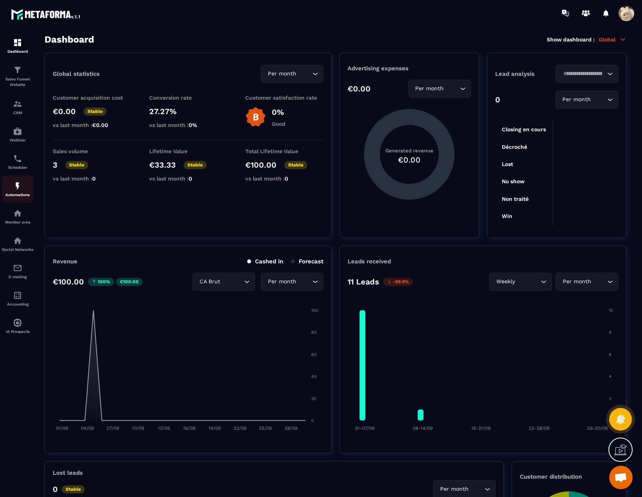 The image size is (642, 497). Describe the element at coordinates (164, 428) in the screenshot. I see `tspan: 13/09` at that location.